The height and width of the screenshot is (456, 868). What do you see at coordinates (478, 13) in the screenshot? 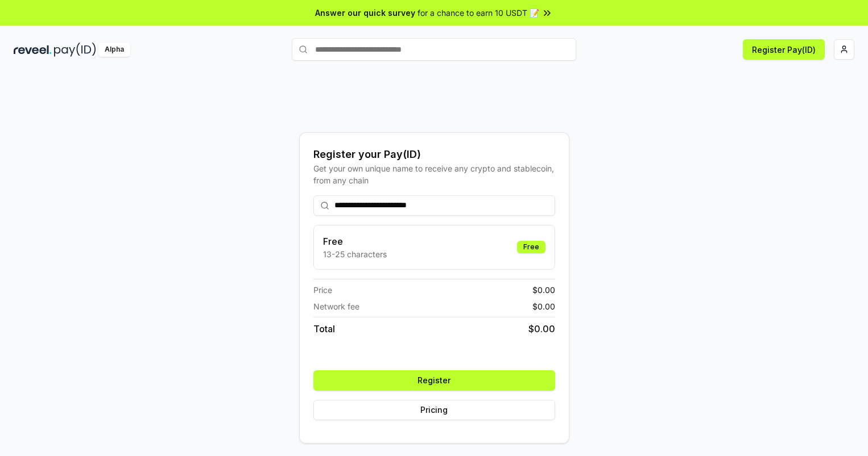
I see `span: for a chance to earn 10 USDT 📝` at bounding box center [478, 13].